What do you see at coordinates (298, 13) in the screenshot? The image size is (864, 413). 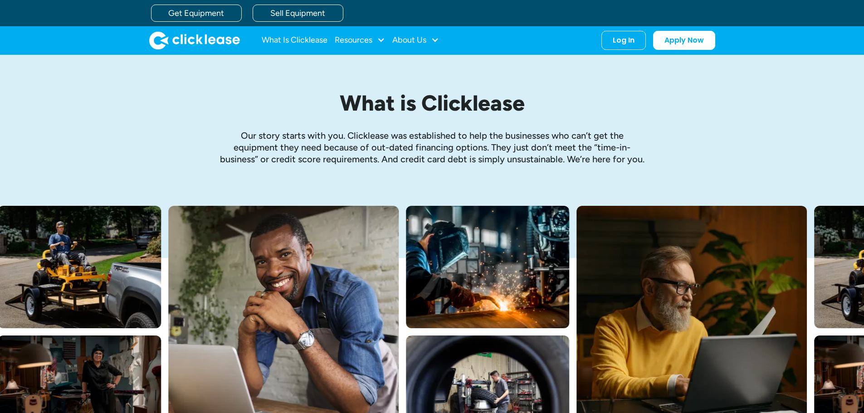 I see `a: Sell Equipment` at bounding box center [298, 13].